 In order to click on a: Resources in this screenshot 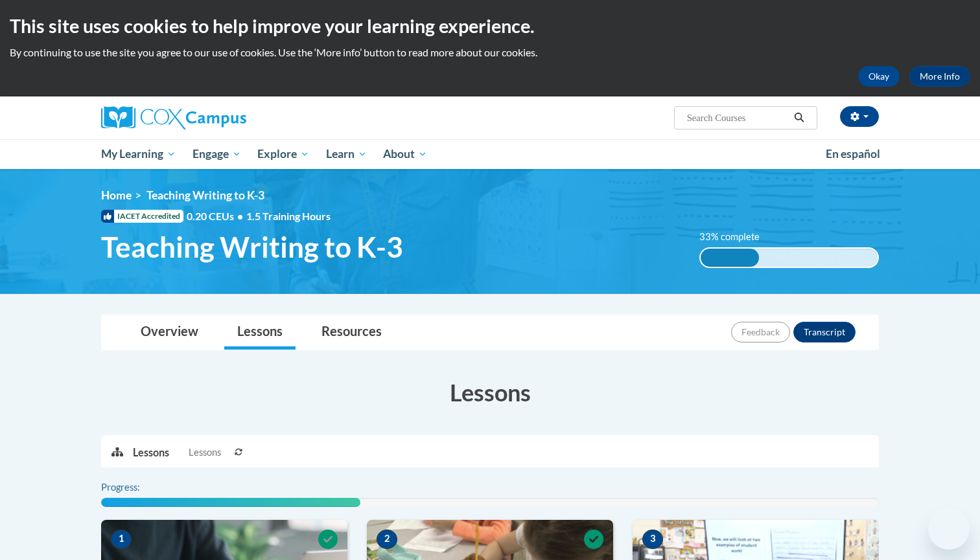, I will do `click(351, 332)`.